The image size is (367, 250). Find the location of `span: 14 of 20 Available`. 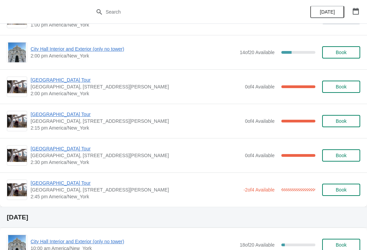

span: 14 of 20 Available is located at coordinates (257, 52).